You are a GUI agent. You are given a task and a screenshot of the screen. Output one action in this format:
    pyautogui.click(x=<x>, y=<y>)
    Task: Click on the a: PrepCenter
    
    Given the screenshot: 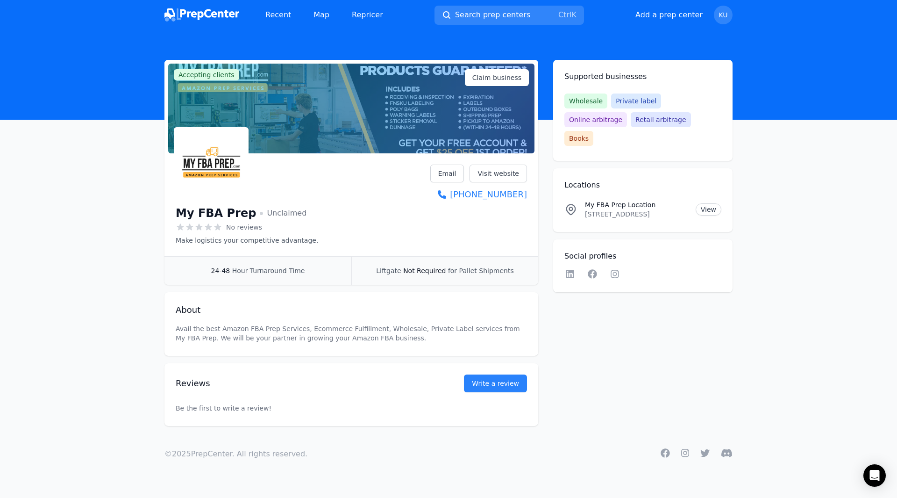 What is the action you would take?
    pyautogui.click(x=202, y=15)
    